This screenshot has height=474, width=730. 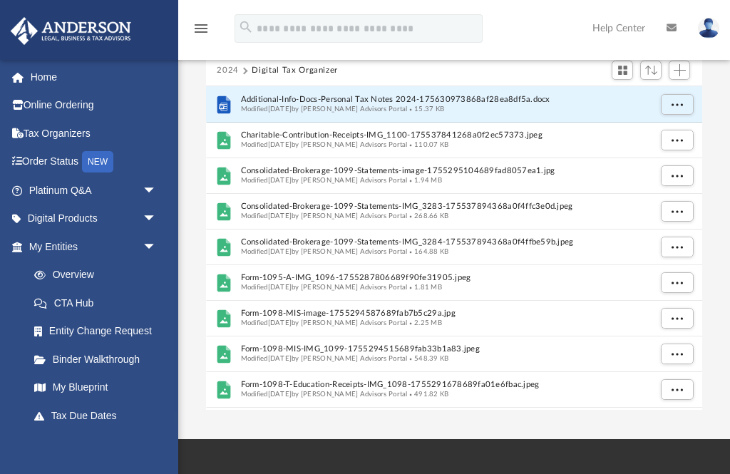 What do you see at coordinates (294, 71) in the screenshot?
I see `button: Digital Tax Organizer` at bounding box center [294, 71].